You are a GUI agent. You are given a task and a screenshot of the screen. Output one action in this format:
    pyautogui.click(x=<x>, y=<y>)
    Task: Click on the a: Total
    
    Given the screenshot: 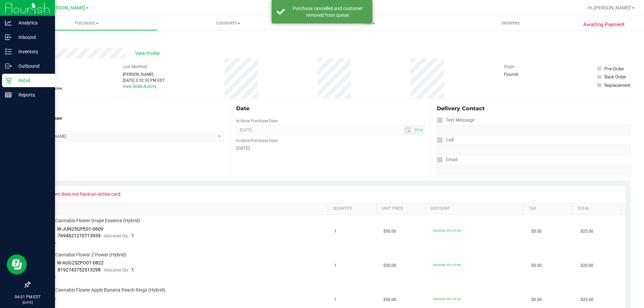 What is the action you would take?
    pyautogui.click(x=598, y=209)
    